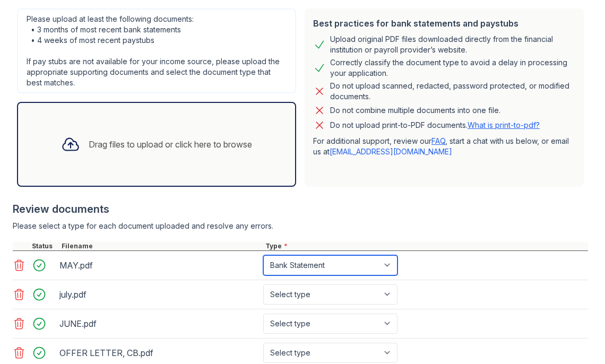  What do you see at coordinates (159, 323) in the screenshot?
I see `div: JUNE.pdf` at bounding box center [159, 323].